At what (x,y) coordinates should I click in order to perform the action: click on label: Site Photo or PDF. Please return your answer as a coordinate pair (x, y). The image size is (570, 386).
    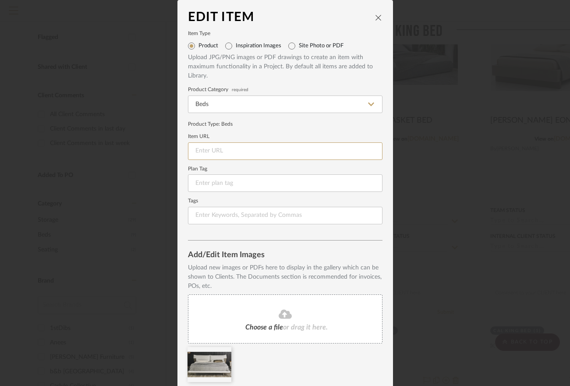
    Looking at the image, I should click on (321, 46).